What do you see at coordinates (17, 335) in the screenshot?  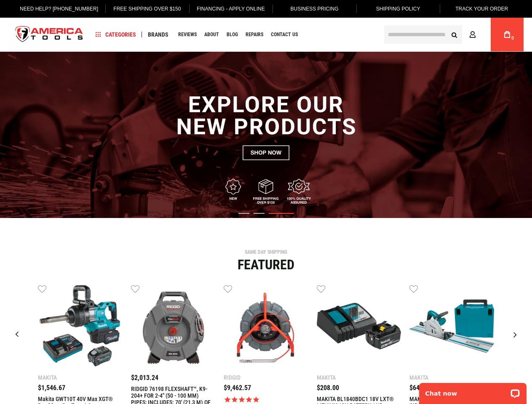 I see `div: Previous slide` at bounding box center [17, 335].